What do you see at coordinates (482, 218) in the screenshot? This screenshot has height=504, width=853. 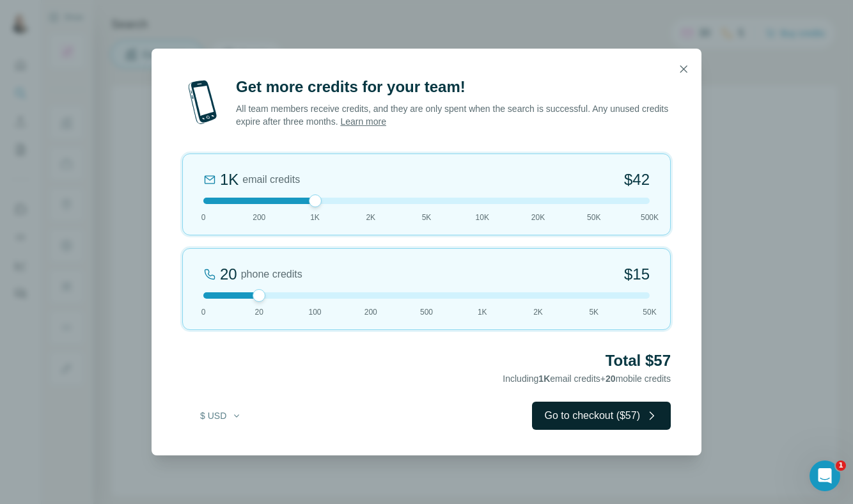 I see `span: 10K` at bounding box center [482, 218].